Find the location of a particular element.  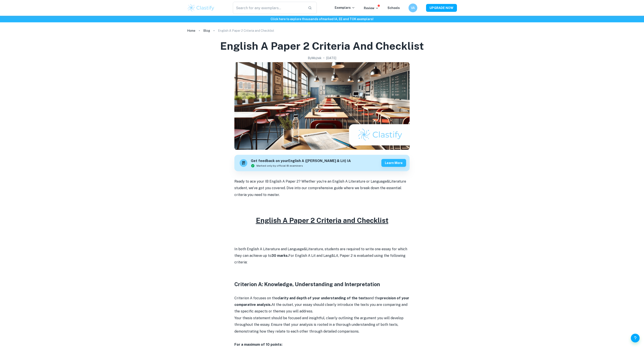

h2: By Wojtek is located at coordinates (315, 58).